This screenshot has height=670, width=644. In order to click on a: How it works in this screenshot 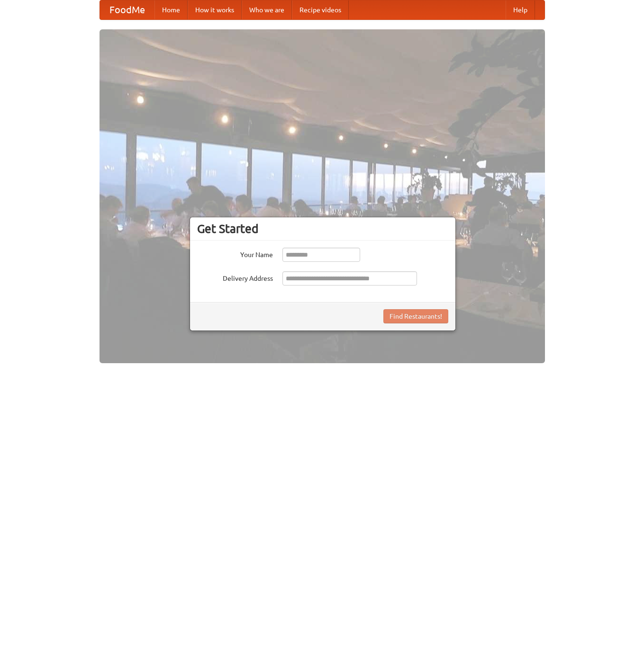, I will do `click(215, 10)`.